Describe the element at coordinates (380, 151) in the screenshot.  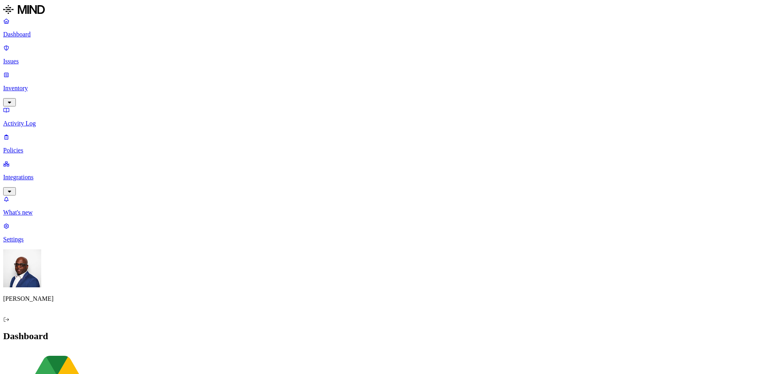
I see `p: Policies` at that location.